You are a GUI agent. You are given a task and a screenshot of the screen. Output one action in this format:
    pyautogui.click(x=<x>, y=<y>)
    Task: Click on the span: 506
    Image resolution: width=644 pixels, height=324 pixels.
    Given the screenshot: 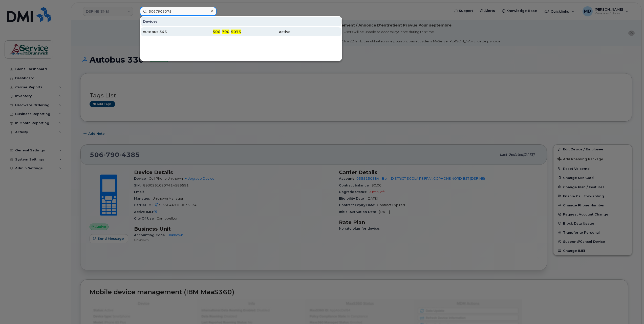 What is the action you would take?
    pyautogui.click(x=216, y=32)
    